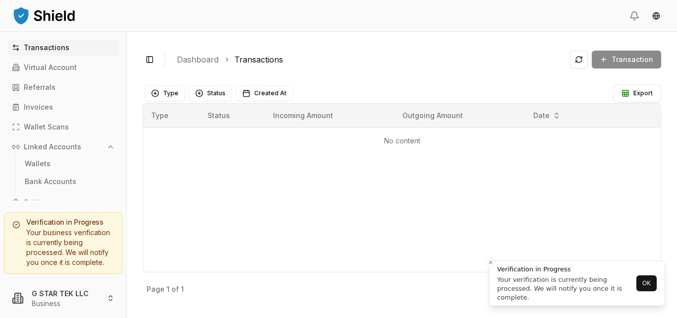 The image size is (677, 318). What do you see at coordinates (63, 243) in the screenshot?
I see `a: Verification in ProgressYour business verification is currently being processed. We will notify y...` at bounding box center [63, 243].